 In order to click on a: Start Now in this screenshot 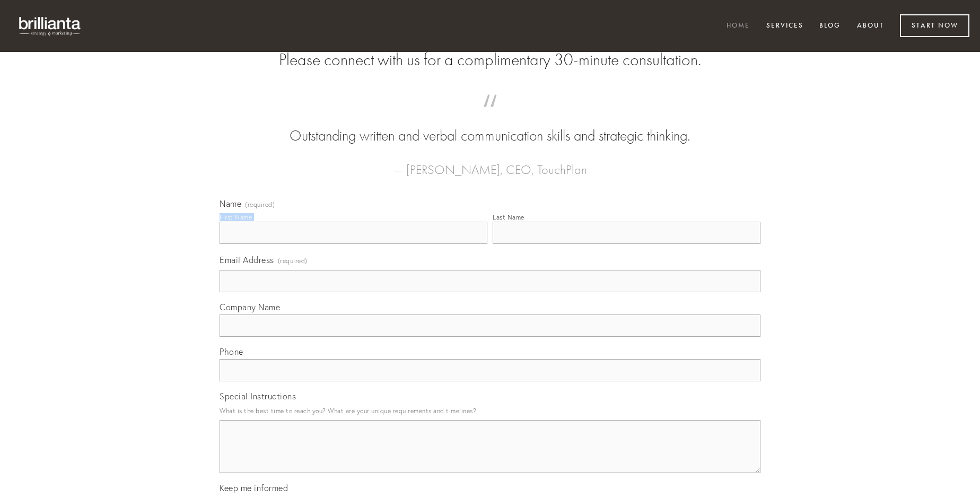, I will do `click(934, 25)`.